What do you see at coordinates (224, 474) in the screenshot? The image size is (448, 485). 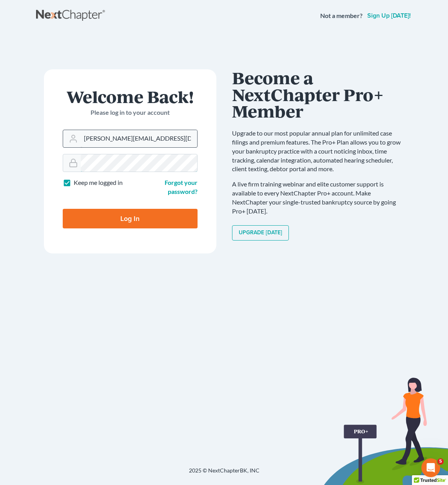 I see `div: 2025 © NextChapterBK, INC` at bounding box center [224, 474].